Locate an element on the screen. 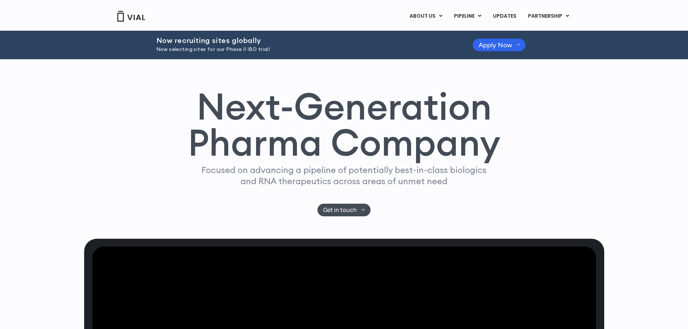  a: UPDATES is located at coordinates (504, 16).